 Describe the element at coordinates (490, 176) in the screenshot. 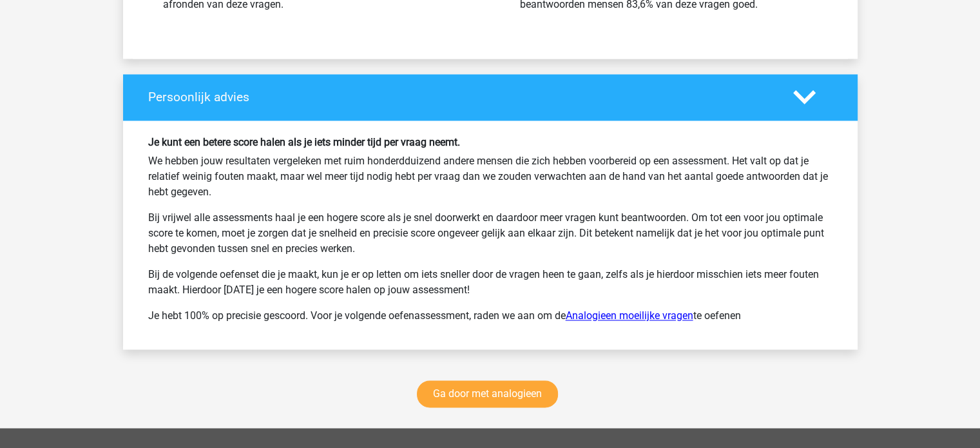

I see `p: We hebben jouw resultaten vergeleken met ruim honderdduizend andere mensen die zich hebben voorbe...` at that location.